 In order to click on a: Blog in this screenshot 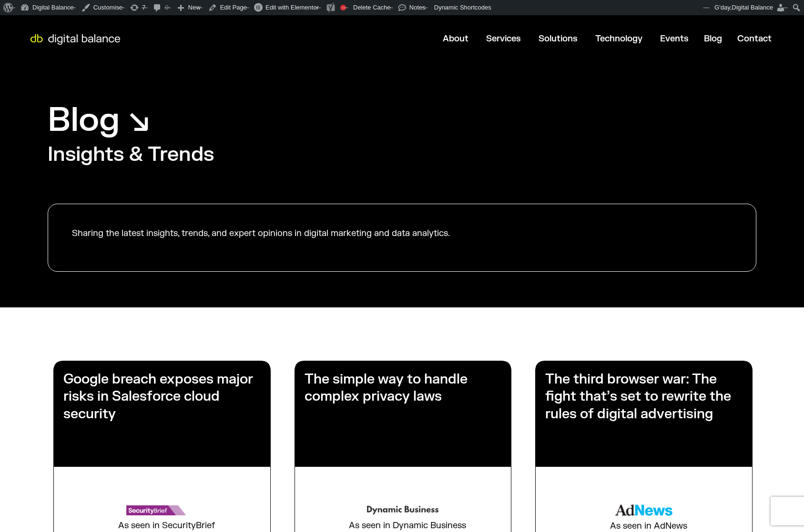, I will do `click(713, 39)`.